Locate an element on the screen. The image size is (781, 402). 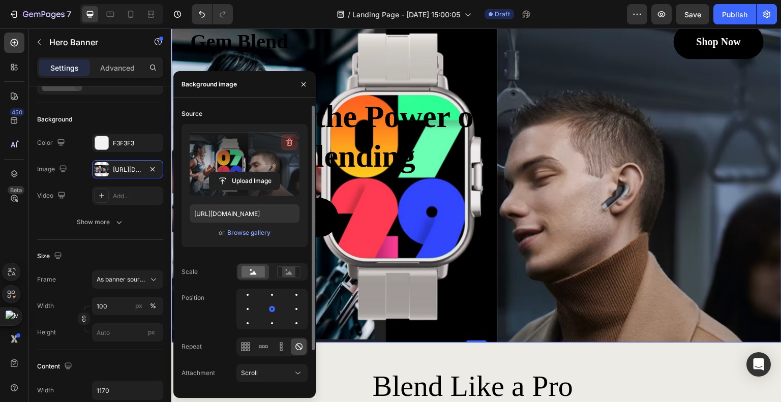
button: Upload Image is located at coordinates (245, 181).